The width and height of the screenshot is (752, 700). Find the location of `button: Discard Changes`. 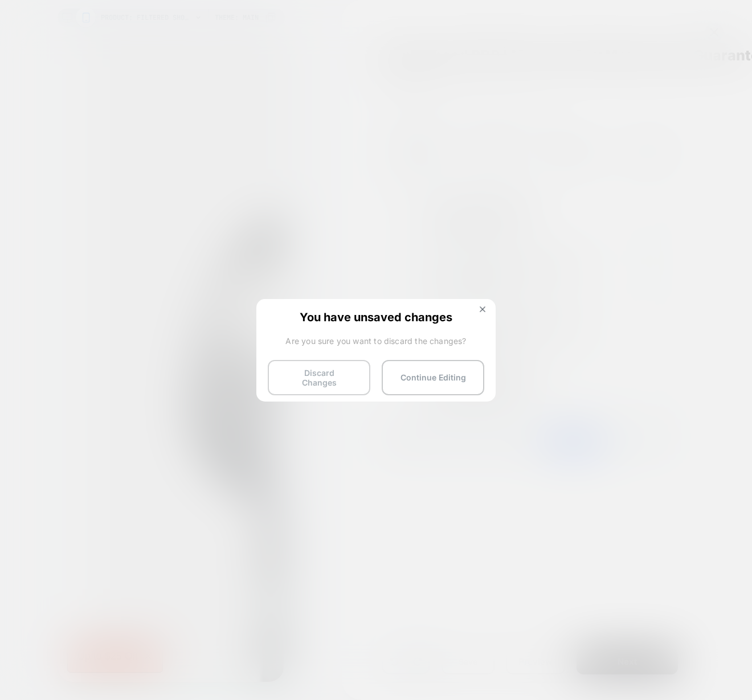

button: Discard Changes is located at coordinates (319, 378).